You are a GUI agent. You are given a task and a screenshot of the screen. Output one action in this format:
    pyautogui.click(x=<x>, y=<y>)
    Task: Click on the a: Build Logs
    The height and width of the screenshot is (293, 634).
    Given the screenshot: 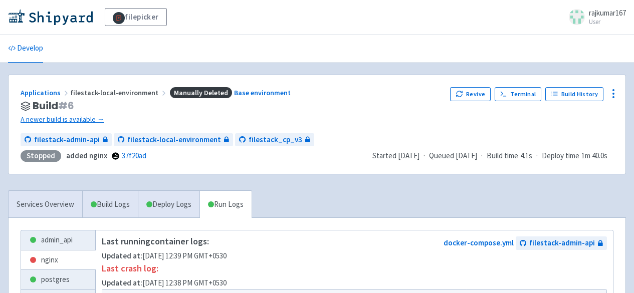 What is the action you would take?
    pyautogui.click(x=110, y=205)
    